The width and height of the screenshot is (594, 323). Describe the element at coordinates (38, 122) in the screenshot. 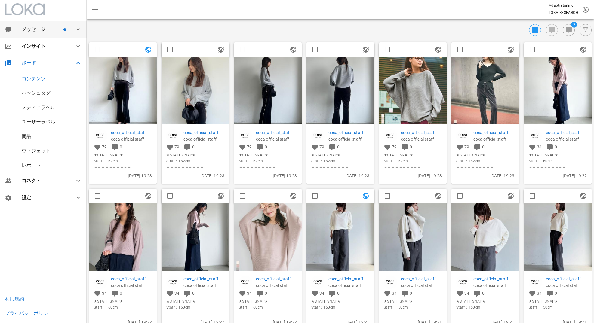

I see `div: ユーザーラベル` at that location.